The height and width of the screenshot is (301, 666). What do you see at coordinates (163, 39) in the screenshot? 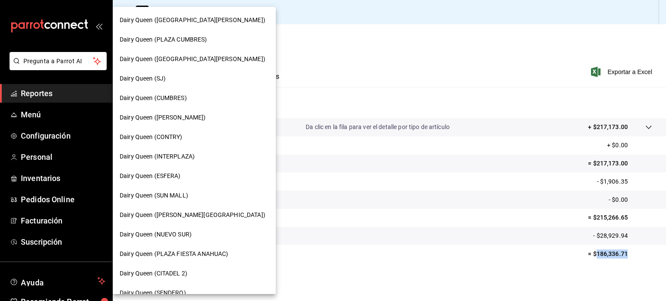
I see `span: Dairy Queen (PLAZA CUMBRES)` at bounding box center [163, 39].